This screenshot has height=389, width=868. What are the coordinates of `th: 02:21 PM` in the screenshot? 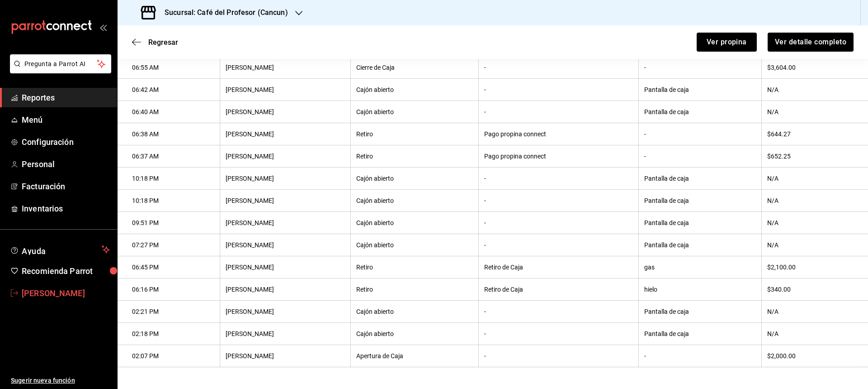 It's located at (168, 311).